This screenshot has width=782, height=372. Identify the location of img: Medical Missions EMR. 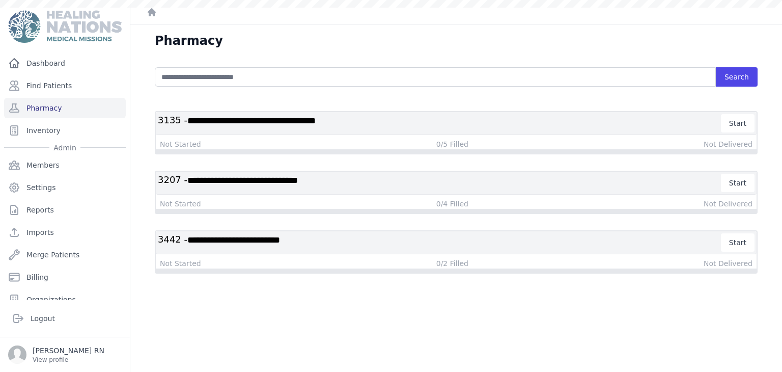
(65, 26).